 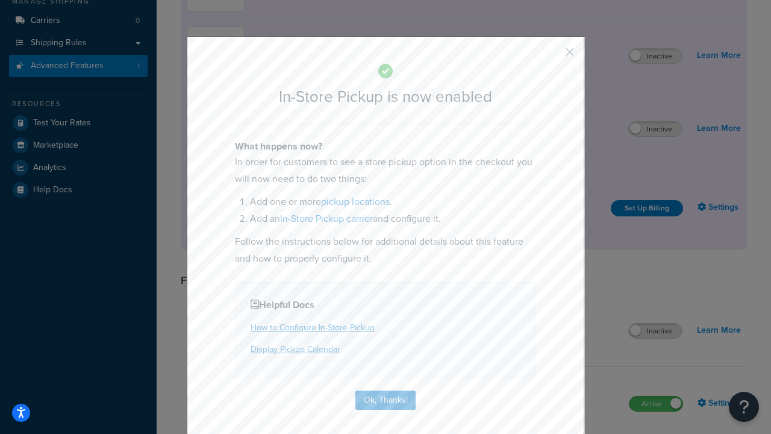 I want to click on p: Follow the instructions below for additional details about this feature and how to properly confi..., so click(x=385, y=250).